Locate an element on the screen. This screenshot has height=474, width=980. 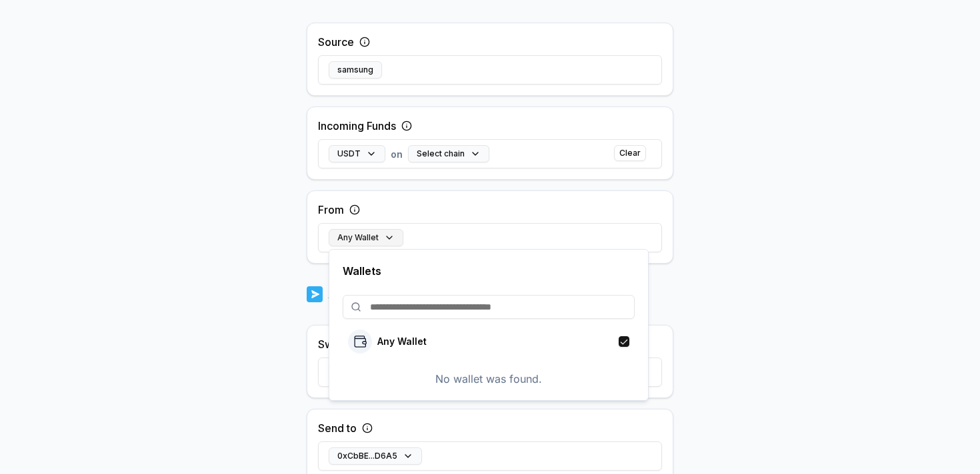
button: samsung is located at coordinates (355, 70).